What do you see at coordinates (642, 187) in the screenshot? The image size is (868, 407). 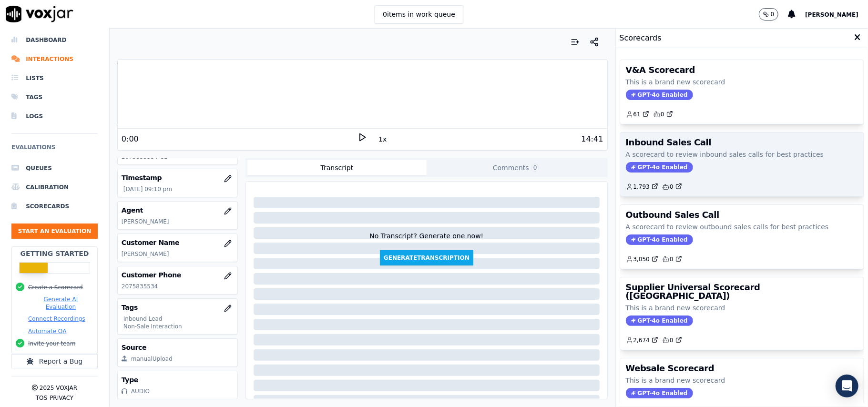 I see `a: 1,793` at bounding box center [642, 187].